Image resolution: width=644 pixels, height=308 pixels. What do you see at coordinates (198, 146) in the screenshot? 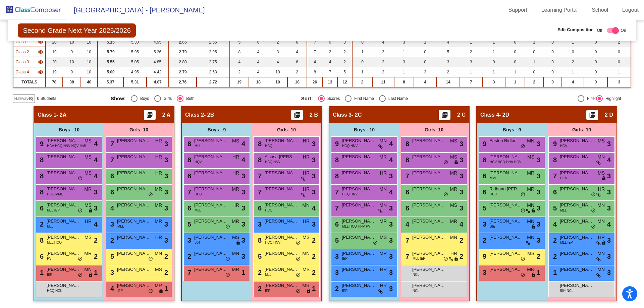
I see `span: MLL` at bounding box center [198, 146].